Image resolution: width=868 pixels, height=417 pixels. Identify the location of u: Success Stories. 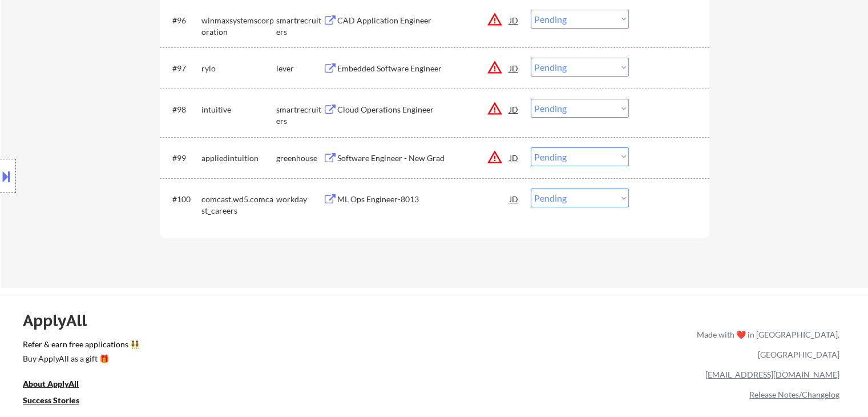
(50, 400).